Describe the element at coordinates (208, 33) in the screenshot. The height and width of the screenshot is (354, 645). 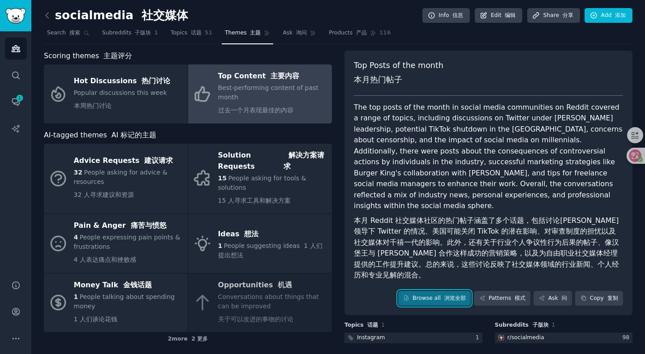
I see `span: 51` at that location.